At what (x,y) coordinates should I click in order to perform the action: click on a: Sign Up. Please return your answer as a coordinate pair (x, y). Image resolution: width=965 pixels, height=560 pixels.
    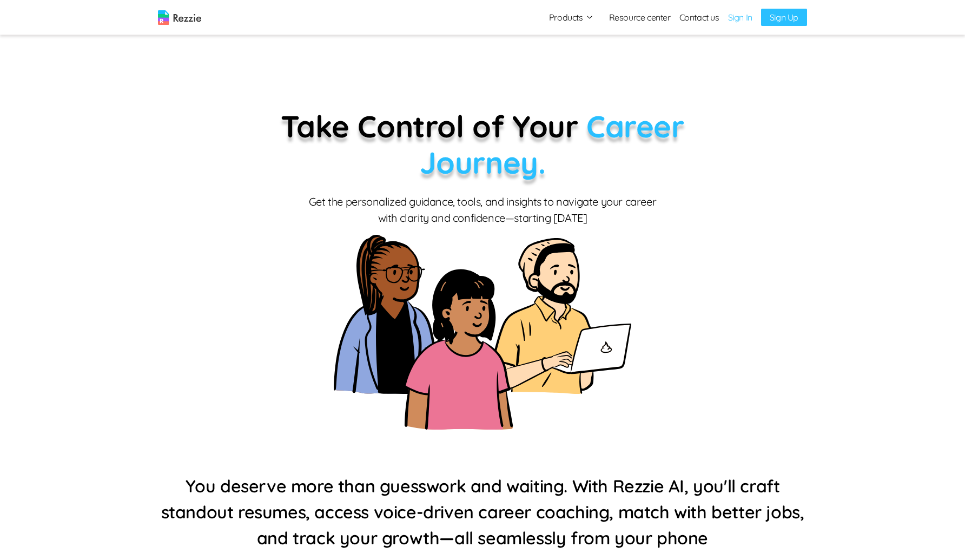
    Looking at the image, I should click on (784, 18).